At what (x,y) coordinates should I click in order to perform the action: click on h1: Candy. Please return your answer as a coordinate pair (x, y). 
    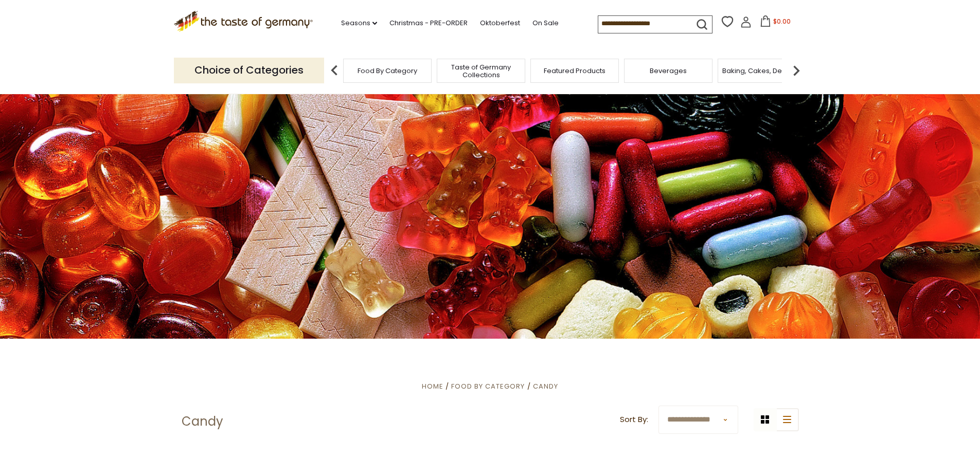
    Looking at the image, I should click on (202, 422).